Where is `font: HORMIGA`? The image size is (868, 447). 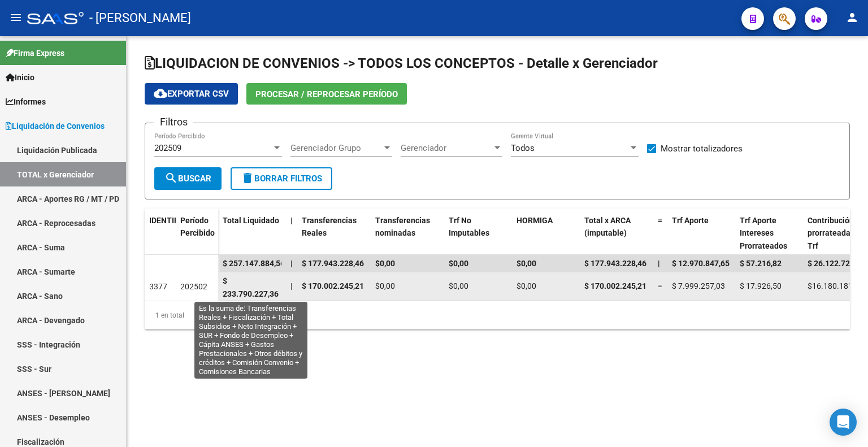
font: HORMIGA is located at coordinates (534, 221).